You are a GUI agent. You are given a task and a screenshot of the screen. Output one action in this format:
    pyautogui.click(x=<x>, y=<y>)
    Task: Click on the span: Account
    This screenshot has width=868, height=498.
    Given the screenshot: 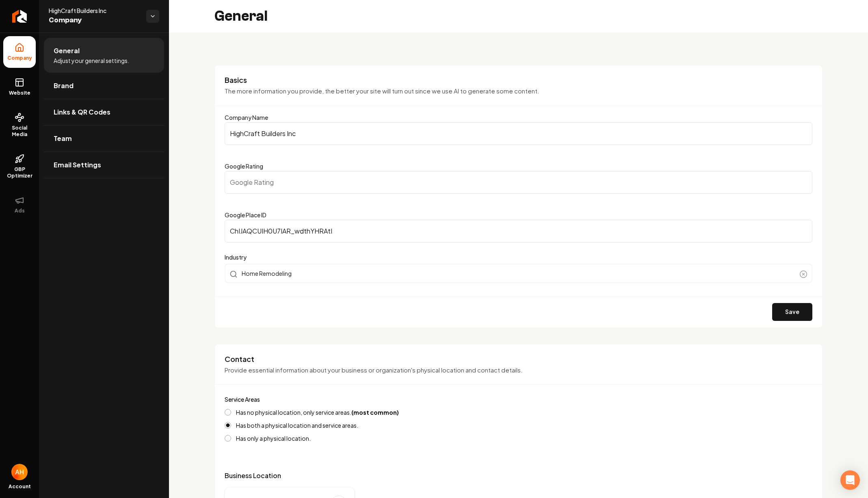 What is the action you would take?
    pyautogui.click(x=19, y=487)
    